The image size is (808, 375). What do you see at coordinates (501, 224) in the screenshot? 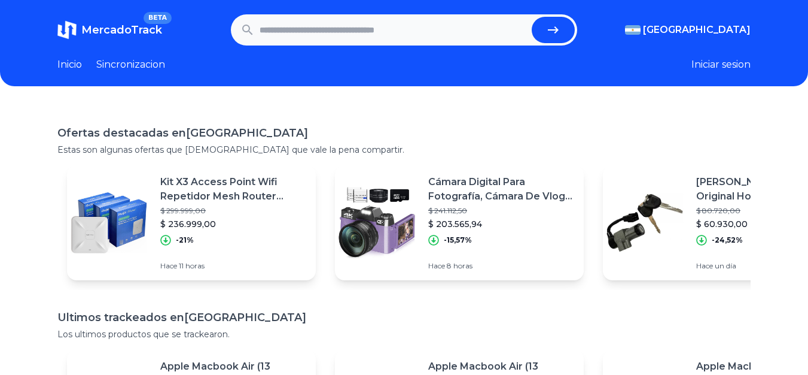
I see `p: $ 203.565,94` at bounding box center [501, 224].